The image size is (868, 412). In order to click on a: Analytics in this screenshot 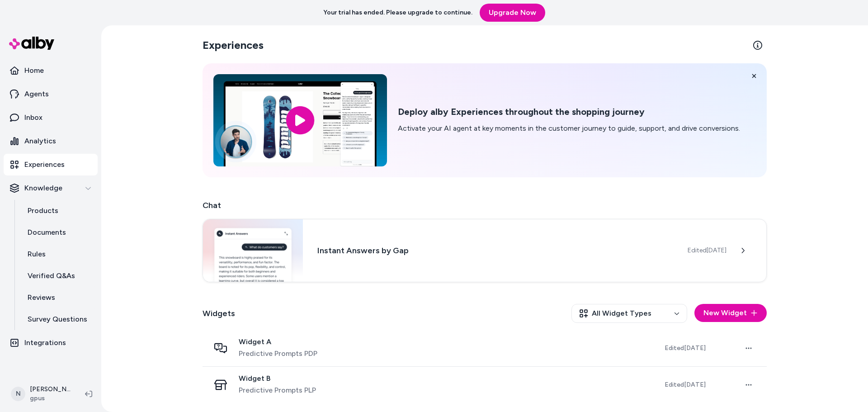, I will do `click(51, 141)`.